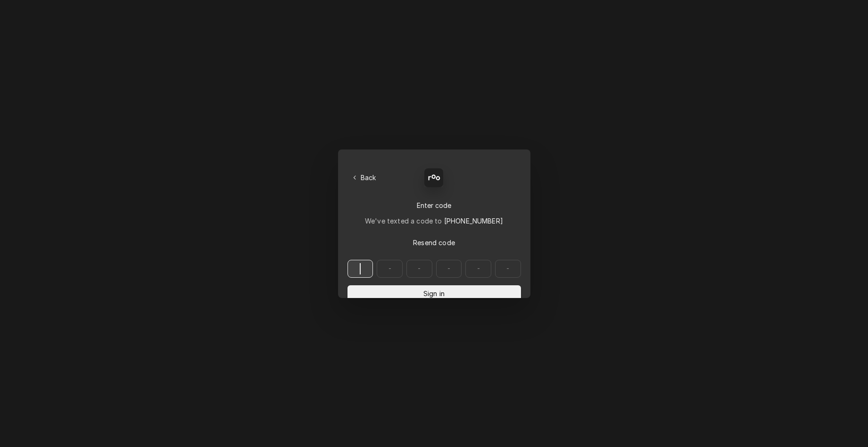  What do you see at coordinates (469, 221) in the screenshot?
I see `span: to` at bounding box center [469, 221].